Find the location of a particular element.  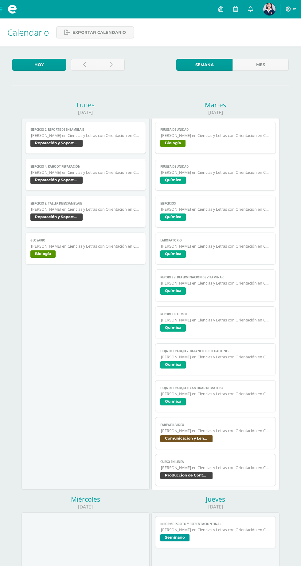

span: Hoja de trabajo 2: Balanceo de ecuaciones is located at coordinates (216, 351).